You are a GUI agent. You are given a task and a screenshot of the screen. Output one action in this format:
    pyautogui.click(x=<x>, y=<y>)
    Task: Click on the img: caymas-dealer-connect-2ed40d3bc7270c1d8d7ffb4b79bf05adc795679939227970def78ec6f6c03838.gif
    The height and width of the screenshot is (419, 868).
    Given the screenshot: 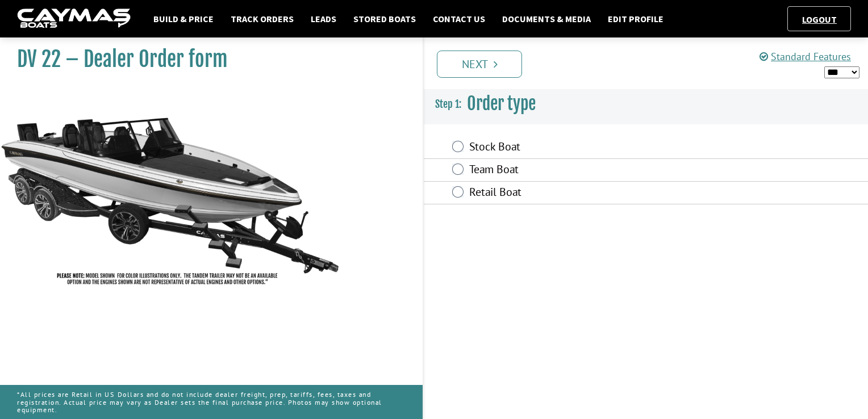 What is the action you would take?
    pyautogui.click(x=74, y=18)
    